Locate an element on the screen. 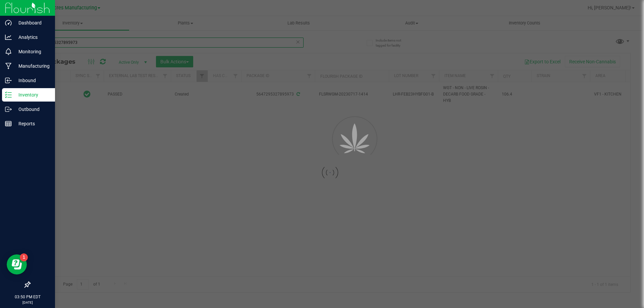 The image size is (644, 308). inline-svg: Outbound is located at coordinates (8, 109).